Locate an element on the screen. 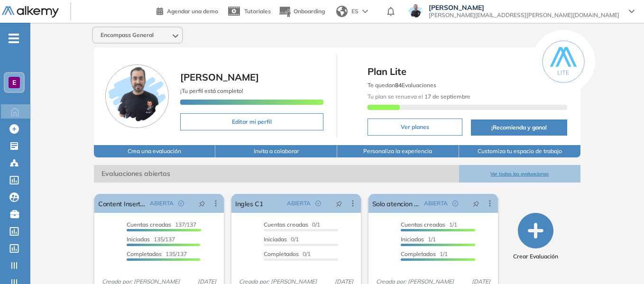  span: Tutoriales is located at coordinates (257, 11).